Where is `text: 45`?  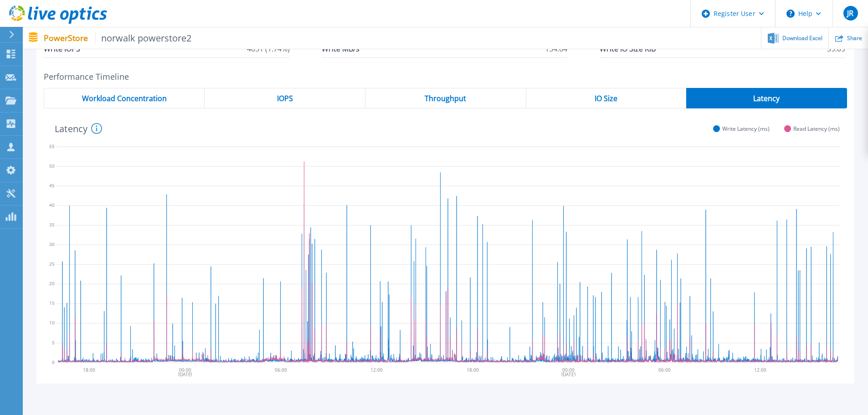
text: 45 is located at coordinates (52, 185).